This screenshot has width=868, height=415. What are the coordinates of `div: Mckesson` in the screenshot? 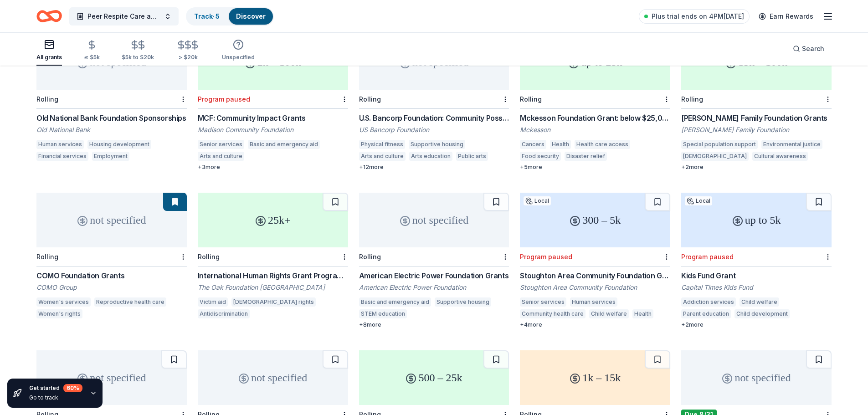 It's located at (595, 130).